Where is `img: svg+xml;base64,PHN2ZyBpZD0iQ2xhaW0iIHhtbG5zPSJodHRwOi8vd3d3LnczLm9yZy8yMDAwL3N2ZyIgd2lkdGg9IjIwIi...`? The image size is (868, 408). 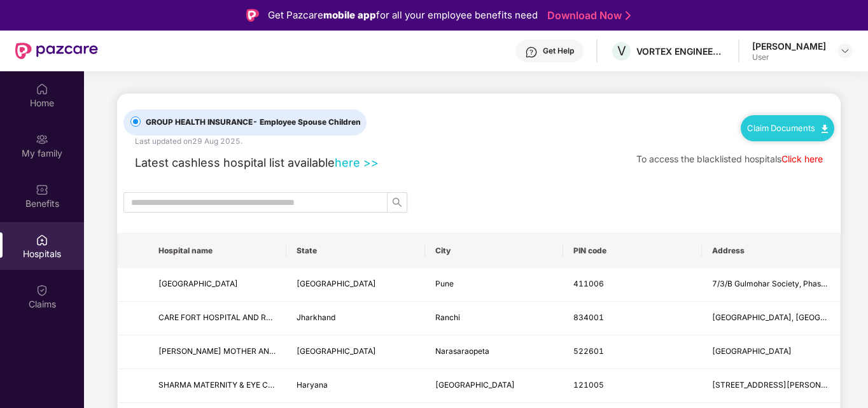
img: svg+xml;base64,PHN2ZyBpZD0iQ2xhaW0iIHhtbG5zPSJodHRwOi8vd3d3LnczLm9yZy8yMDAwL3N2ZyIgd2lkdGg9IjIwIi... is located at coordinates (42, 290).